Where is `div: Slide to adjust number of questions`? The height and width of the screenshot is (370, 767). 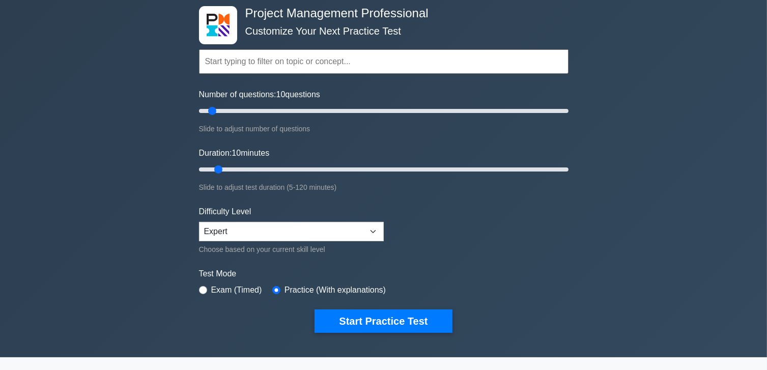 div: Slide to adjust number of questions is located at coordinates (384, 129).